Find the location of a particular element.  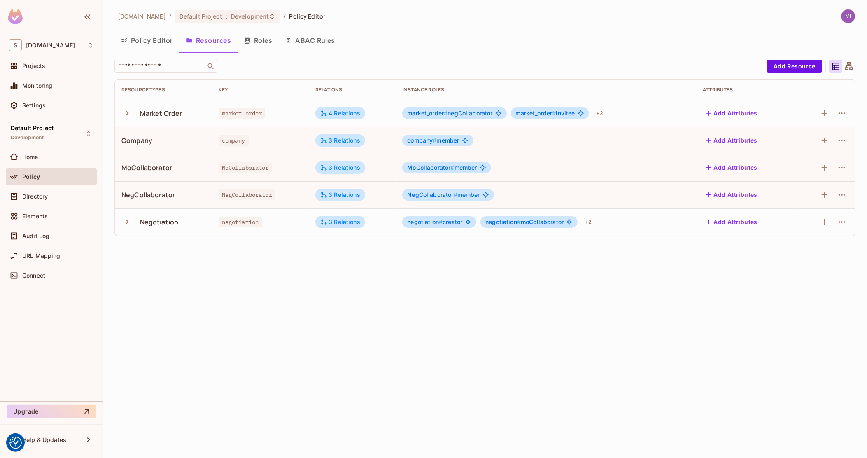

div: Company is located at coordinates (137, 140).